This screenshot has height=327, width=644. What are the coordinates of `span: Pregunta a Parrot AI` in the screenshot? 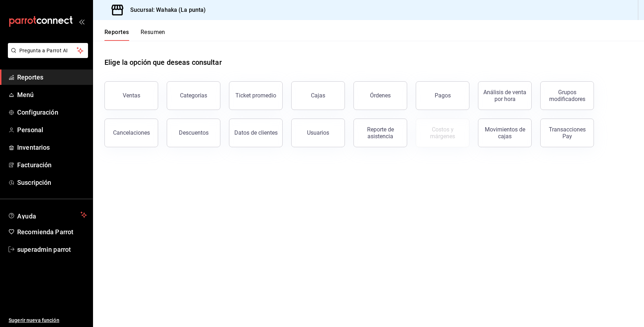 It's located at (48, 51).